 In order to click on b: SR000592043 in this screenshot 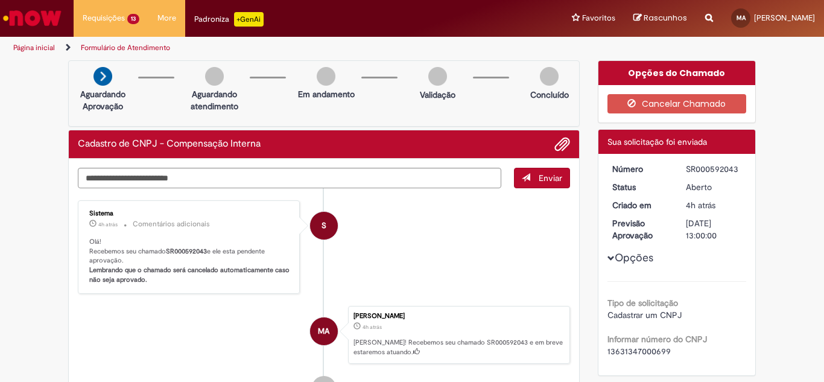, I will do `click(186, 251)`.